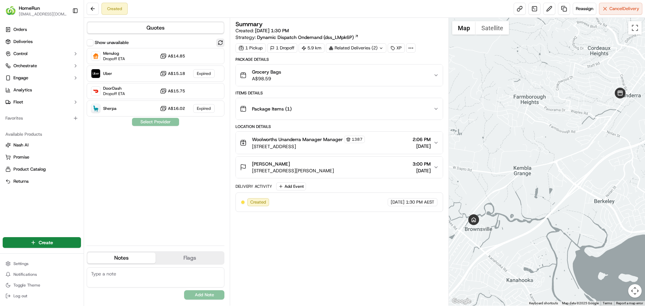  What do you see at coordinates (23, 42) in the screenshot?
I see `span: Deliveries` at bounding box center [23, 42].